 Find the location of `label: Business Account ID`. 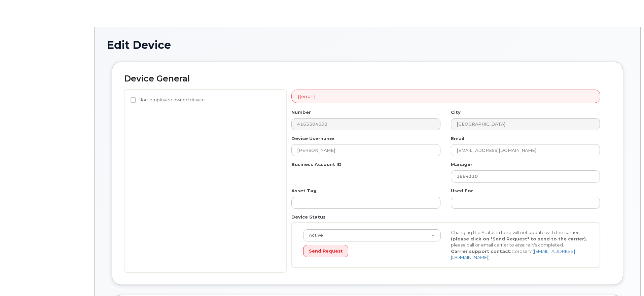

label: Business Account ID is located at coordinates (316, 164).